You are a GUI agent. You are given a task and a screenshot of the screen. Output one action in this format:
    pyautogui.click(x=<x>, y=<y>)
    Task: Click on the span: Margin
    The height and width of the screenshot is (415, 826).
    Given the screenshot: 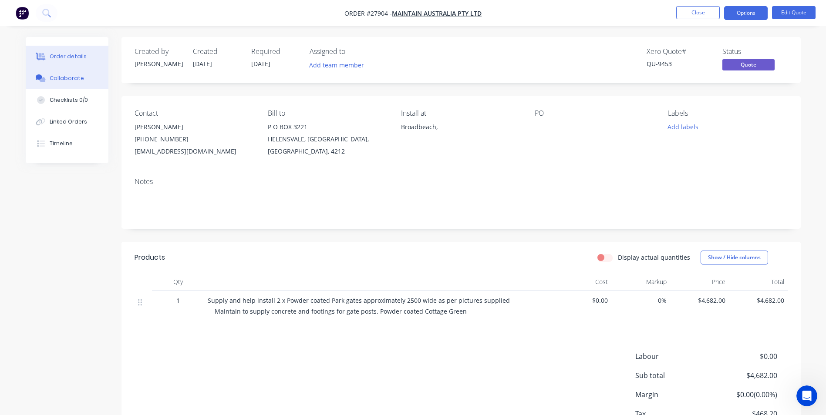 What is the action you would take?
    pyautogui.click(x=674, y=395)
    